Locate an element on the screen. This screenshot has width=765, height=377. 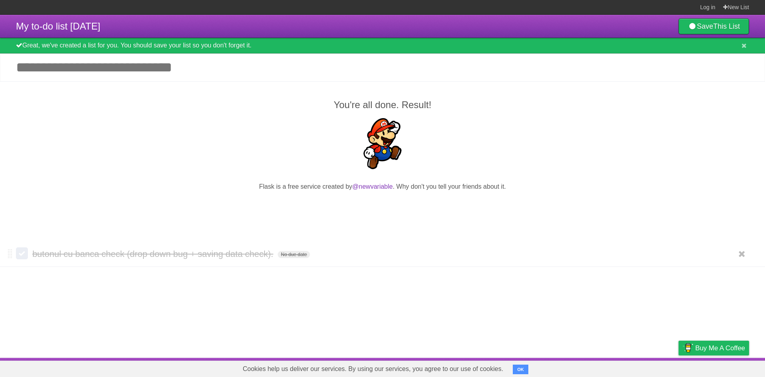
a: SaveThis List is located at coordinates (714, 26).